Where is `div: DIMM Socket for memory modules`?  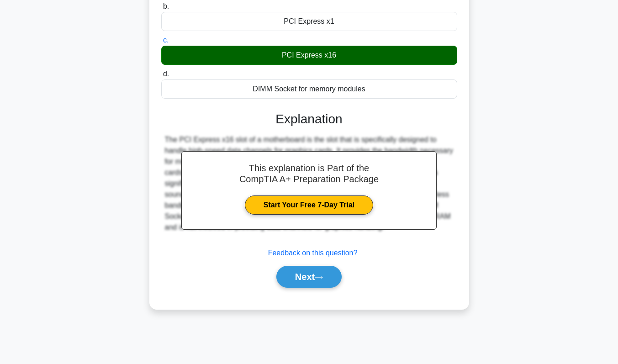 div: DIMM Socket for memory modules is located at coordinates (309, 89).